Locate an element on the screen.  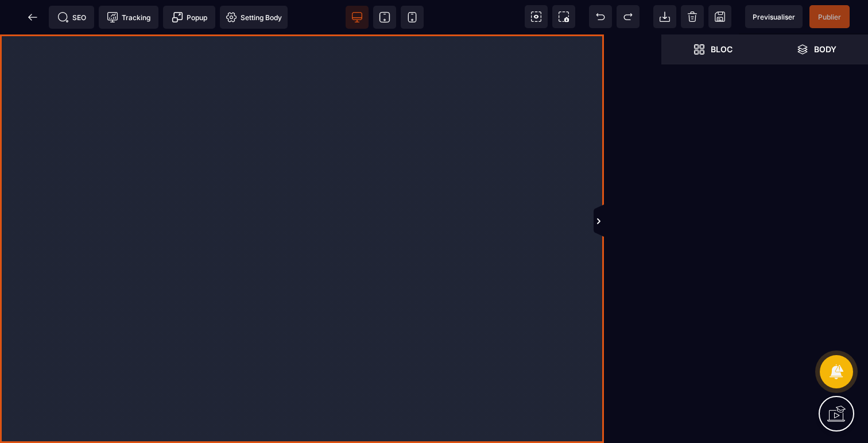
span: Popup is located at coordinates (190, 17).